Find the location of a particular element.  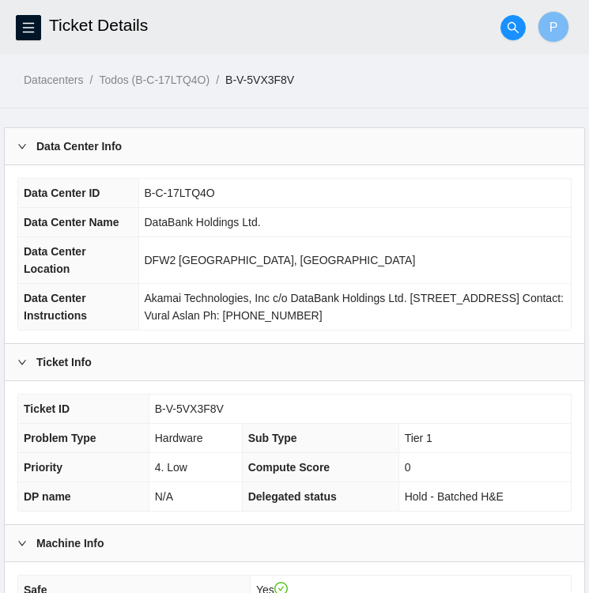

span: Sub Type is located at coordinates (273, 438).